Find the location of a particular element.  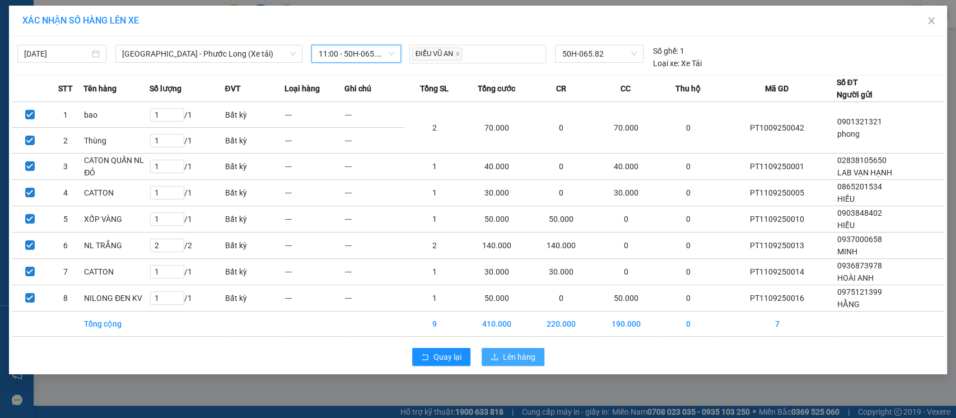

button: Close is located at coordinates (932, 21).